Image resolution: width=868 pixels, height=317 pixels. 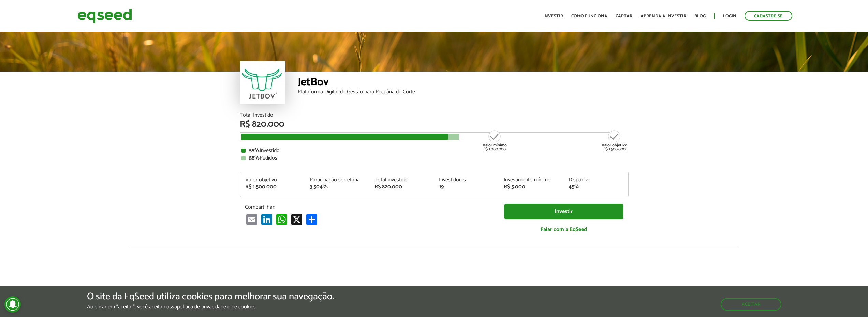 I want to click on div: R$ 5.000, so click(x=531, y=187).